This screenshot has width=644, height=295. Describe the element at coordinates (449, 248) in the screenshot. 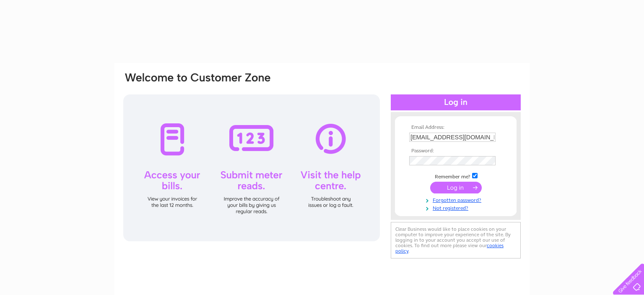

I see `a: cookies policy` at that location.